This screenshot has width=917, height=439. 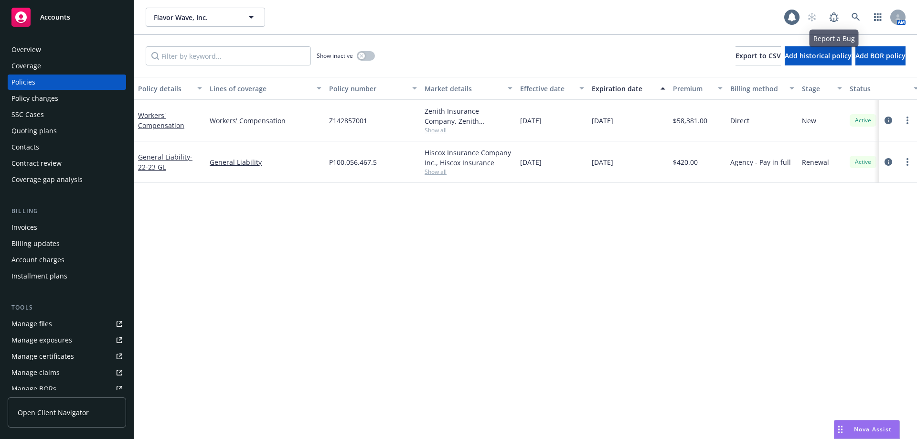 What do you see at coordinates (165, 88) in the screenshot?
I see `div: Policy details` at bounding box center [165, 88].